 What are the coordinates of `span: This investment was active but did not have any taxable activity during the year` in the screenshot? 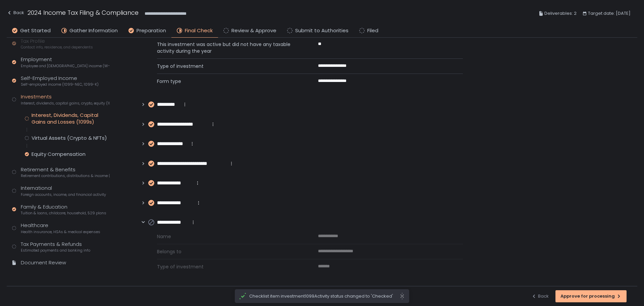 It's located at (230, 48).